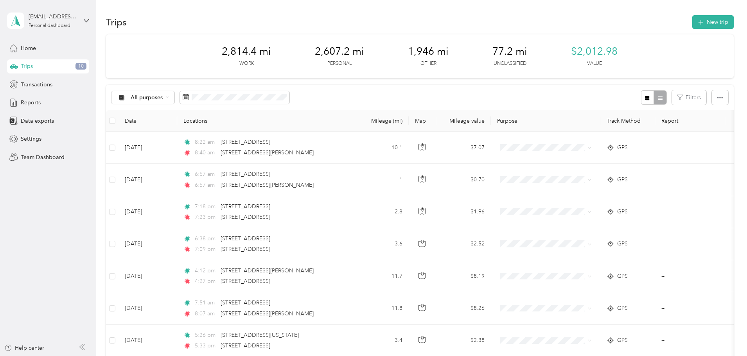 The image size is (747, 356). Describe the element at coordinates (206, 239) in the screenshot. I see `span: 6:38 pm` at that location.